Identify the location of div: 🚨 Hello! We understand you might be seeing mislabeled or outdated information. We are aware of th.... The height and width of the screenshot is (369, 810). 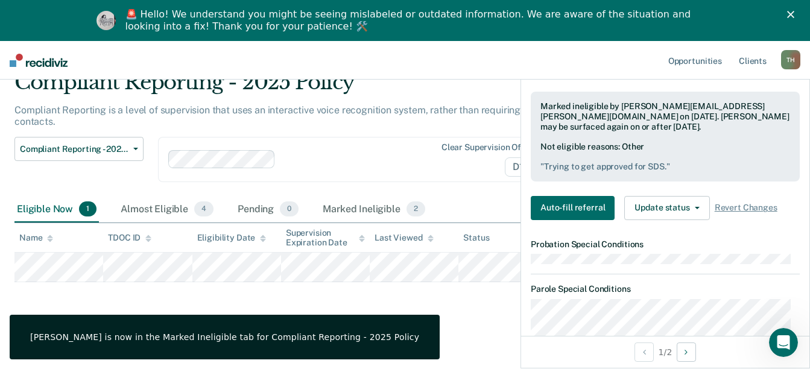
(410, 21).